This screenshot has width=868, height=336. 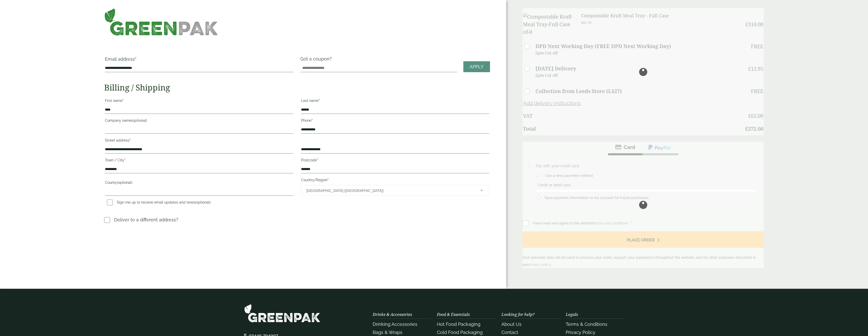 I want to click on input: Sign me up to receive email updates and news(optional), so click(x=110, y=202).